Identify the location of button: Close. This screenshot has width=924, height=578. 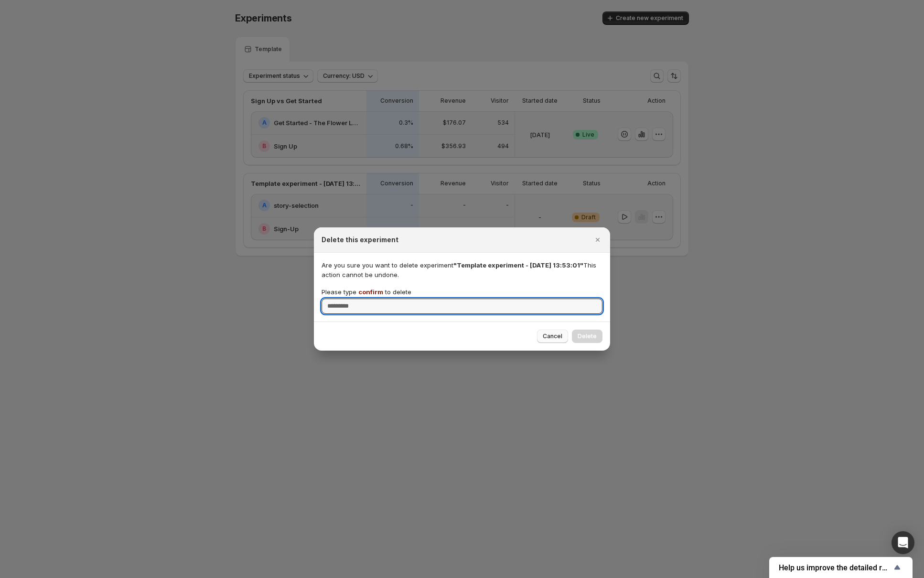
(598, 240).